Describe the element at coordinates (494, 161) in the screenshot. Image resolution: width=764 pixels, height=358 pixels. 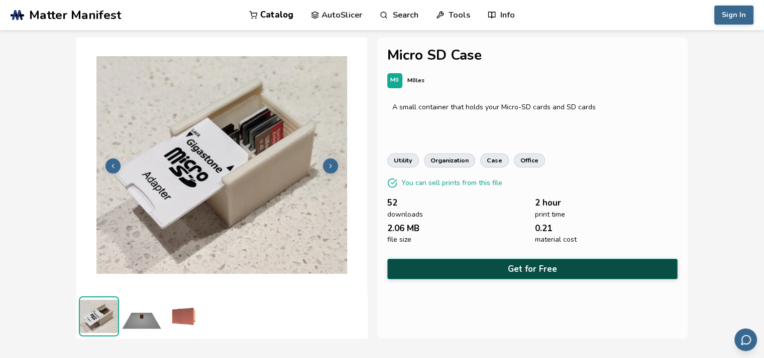
I see `a: case` at that location.